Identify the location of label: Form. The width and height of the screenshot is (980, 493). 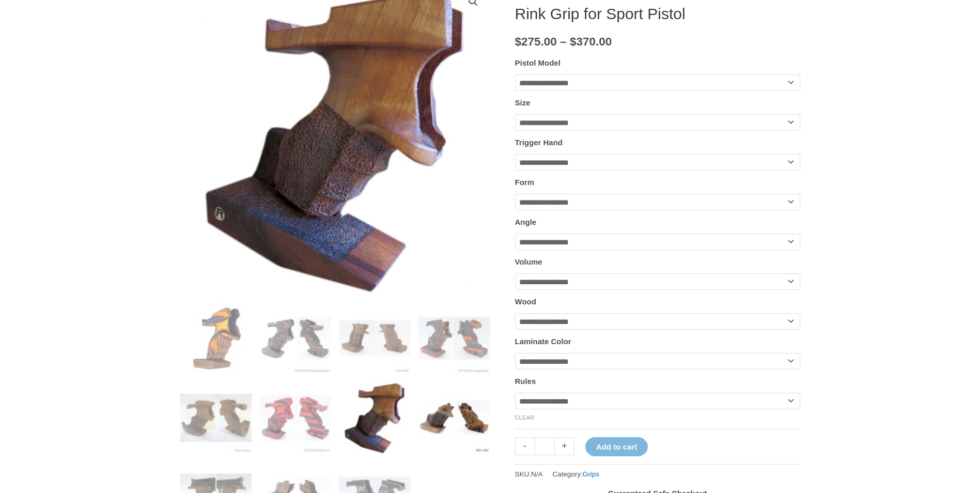
(524, 182).